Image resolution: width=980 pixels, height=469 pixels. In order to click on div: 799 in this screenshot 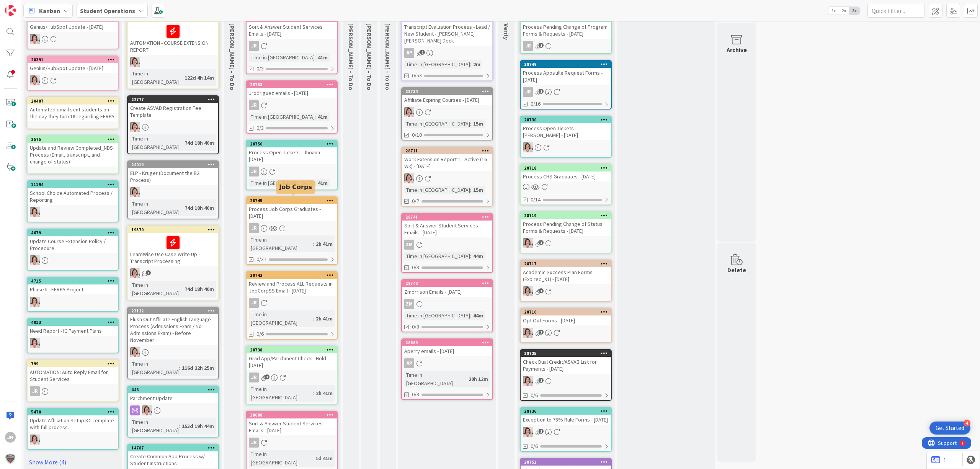, I will do `click(74, 364)`.